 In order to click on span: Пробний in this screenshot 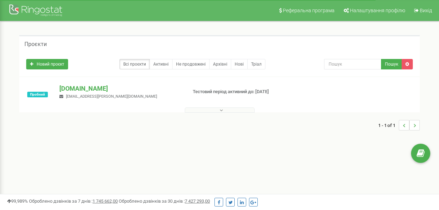, I will do `click(37, 95)`.